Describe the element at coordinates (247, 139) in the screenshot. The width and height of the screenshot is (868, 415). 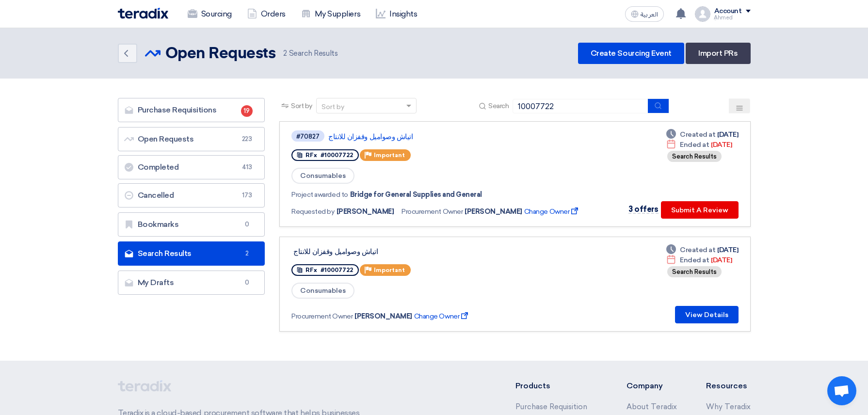
I see `span: 223` at that location.